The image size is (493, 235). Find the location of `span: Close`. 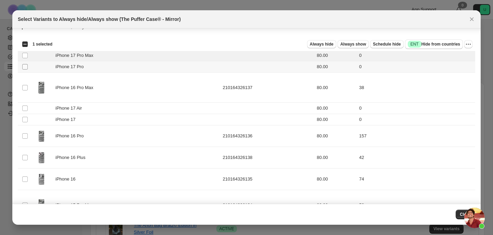

span: Close is located at coordinates (465, 214).